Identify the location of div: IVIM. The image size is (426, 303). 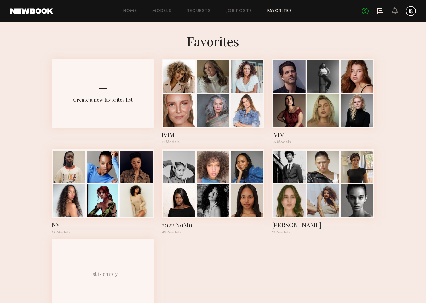
(323, 135).